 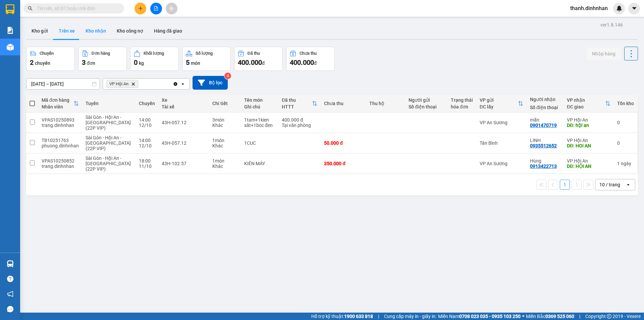 What do you see at coordinates (359, 316) in the screenshot?
I see `strong: 1900 633 818` at bounding box center [359, 316].